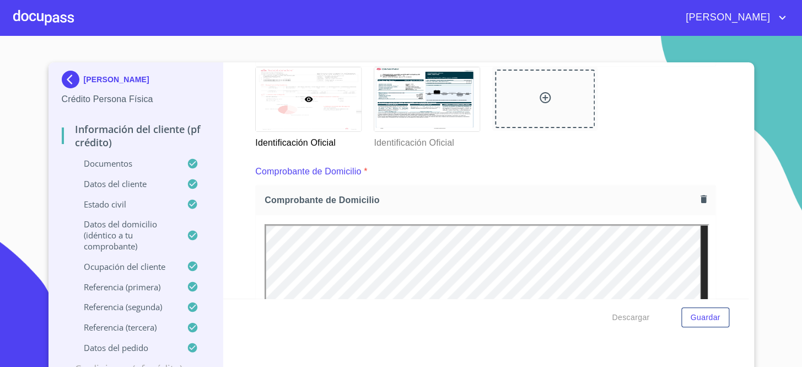  I want to click on p: Crédito Persona Física, so click(136, 99).